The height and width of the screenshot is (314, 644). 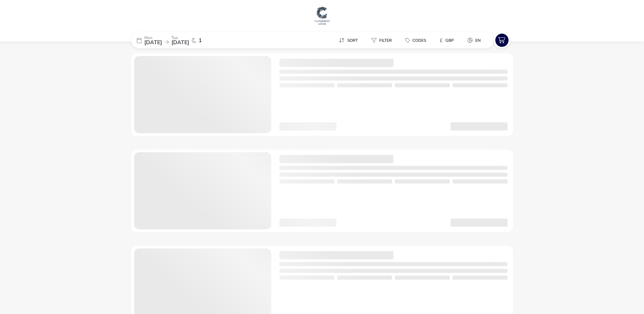 What do you see at coordinates (450, 41) in the screenshot?
I see `span: GBP` at bounding box center [450, 41].